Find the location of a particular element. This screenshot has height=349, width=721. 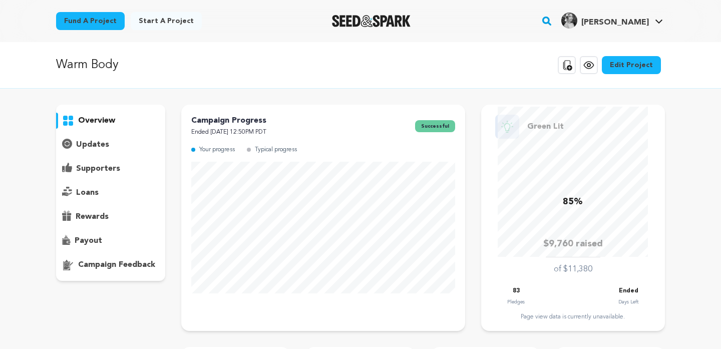

button: loans is located at coordinates (111, 193).